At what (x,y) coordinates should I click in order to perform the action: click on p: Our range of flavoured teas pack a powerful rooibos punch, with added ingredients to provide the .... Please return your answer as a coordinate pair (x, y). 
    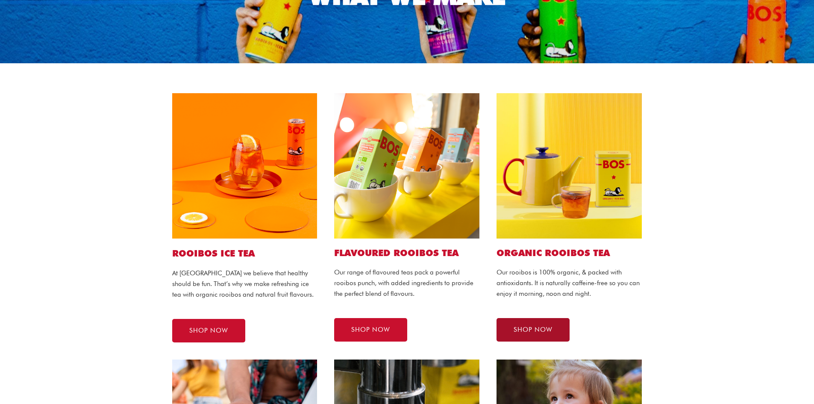
    Looking at the image, I should click on (407, 283).